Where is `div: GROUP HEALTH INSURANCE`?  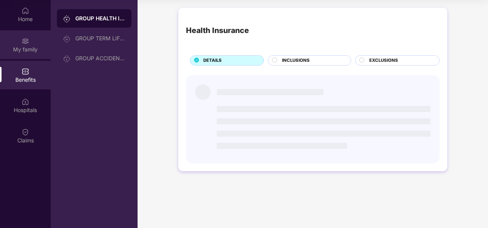 div: GROUP HEALTH INSURANCE is located at coordinates (100, 18).